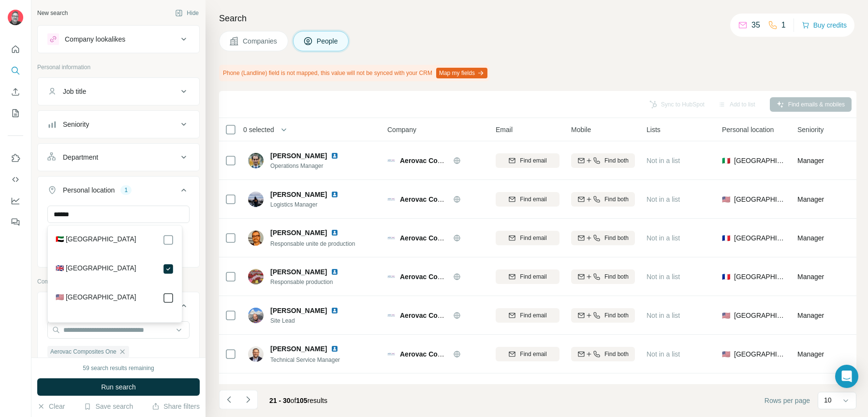  What do you see at coordinates (261, 41) in the screenshot?
I see `span: Companies` at bounding box center [261, 41].